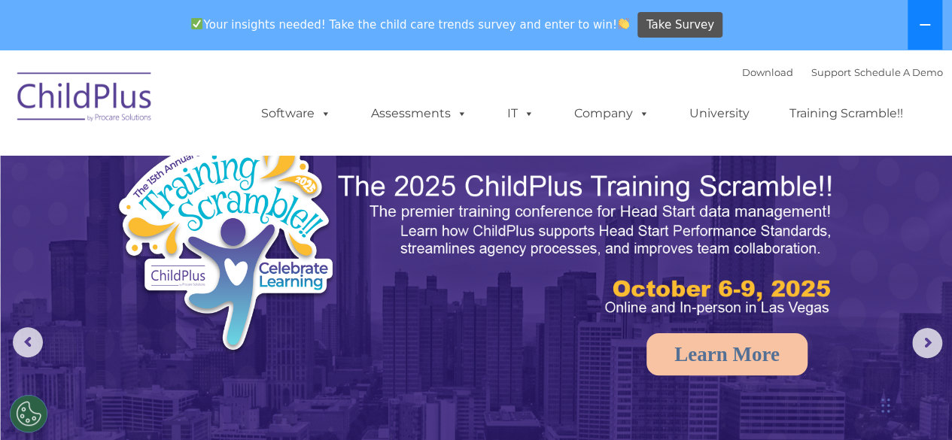  Describe the element at coordinates (29, 414) in the screenshot. I see `button: Cookies Settings` at that location.